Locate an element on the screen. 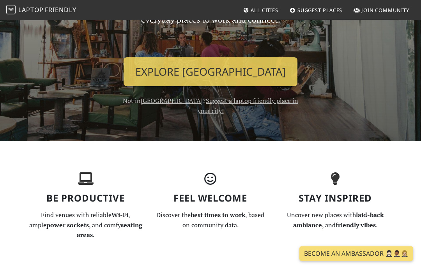 This screenshot has width=421, height=269. a: All Cities is located at coordinates (260, 10).